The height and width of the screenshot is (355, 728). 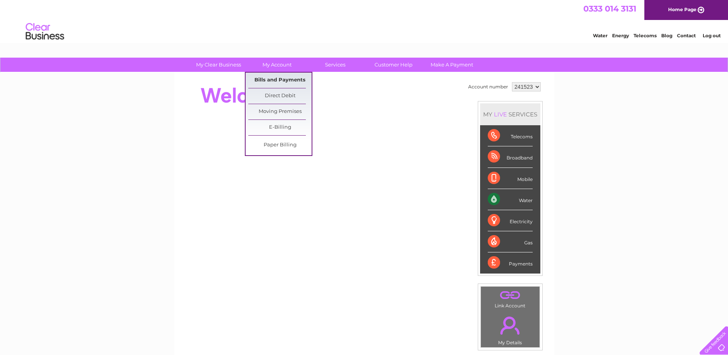 I want to click on div: Water, so click(x=510, y=199).